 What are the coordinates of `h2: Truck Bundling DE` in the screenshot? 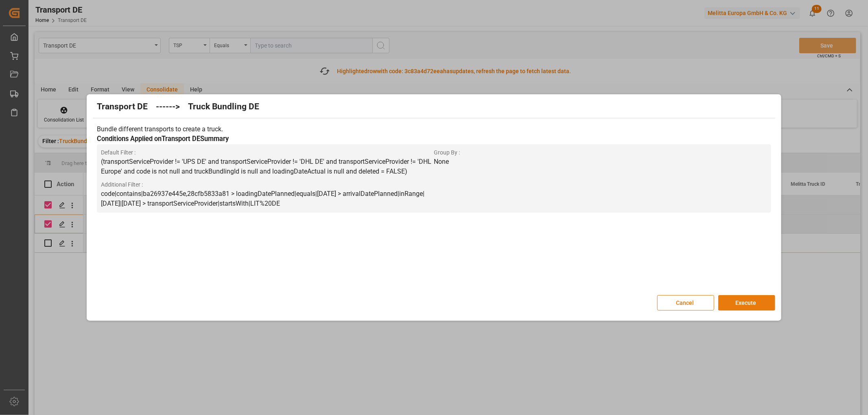 It's located at (223, 107).